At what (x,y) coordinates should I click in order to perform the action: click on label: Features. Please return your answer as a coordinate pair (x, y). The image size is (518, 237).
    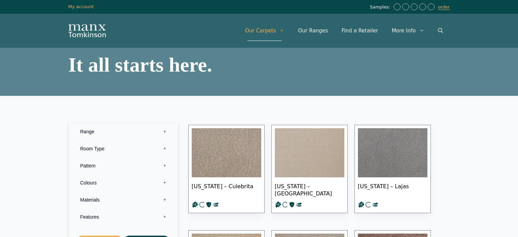
    Looking at the image, I should click on (123, 217).